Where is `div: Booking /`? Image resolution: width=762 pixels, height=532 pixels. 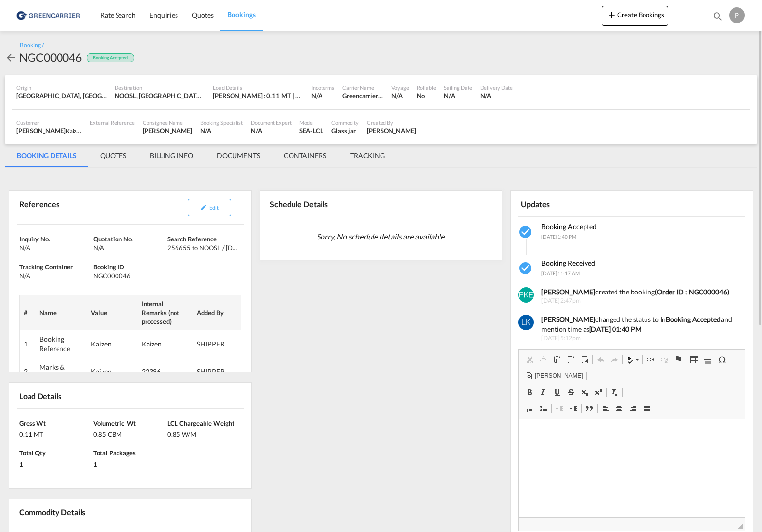 div: Booking / is located at coordinates (31, 45).